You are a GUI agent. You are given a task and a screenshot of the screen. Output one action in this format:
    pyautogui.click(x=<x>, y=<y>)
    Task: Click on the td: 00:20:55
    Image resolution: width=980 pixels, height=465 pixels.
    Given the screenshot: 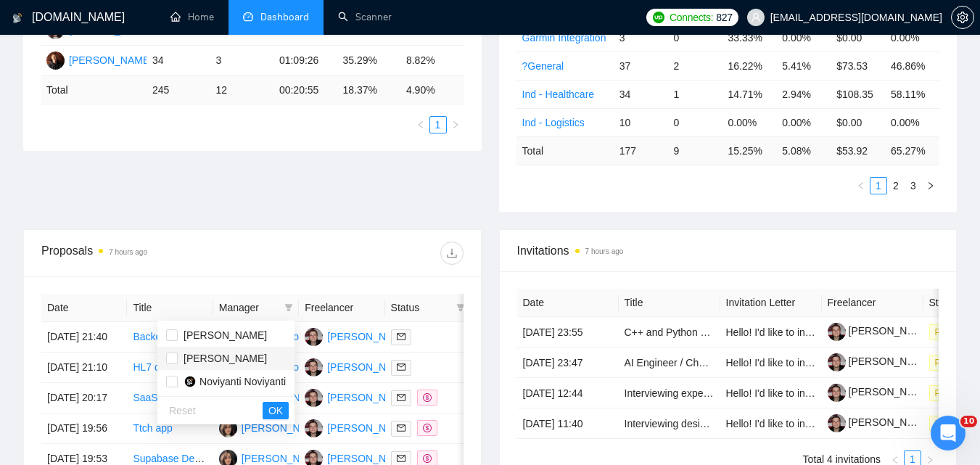 What is the action you would take?
    pyautogui.click(x=305, y=90)
    